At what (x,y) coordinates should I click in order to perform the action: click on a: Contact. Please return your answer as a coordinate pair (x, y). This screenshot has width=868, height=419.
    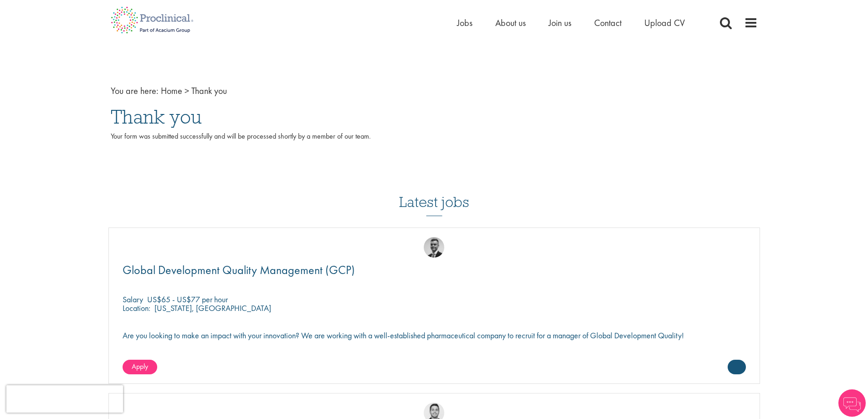
    Looking at the image, I should click on (608, 23).